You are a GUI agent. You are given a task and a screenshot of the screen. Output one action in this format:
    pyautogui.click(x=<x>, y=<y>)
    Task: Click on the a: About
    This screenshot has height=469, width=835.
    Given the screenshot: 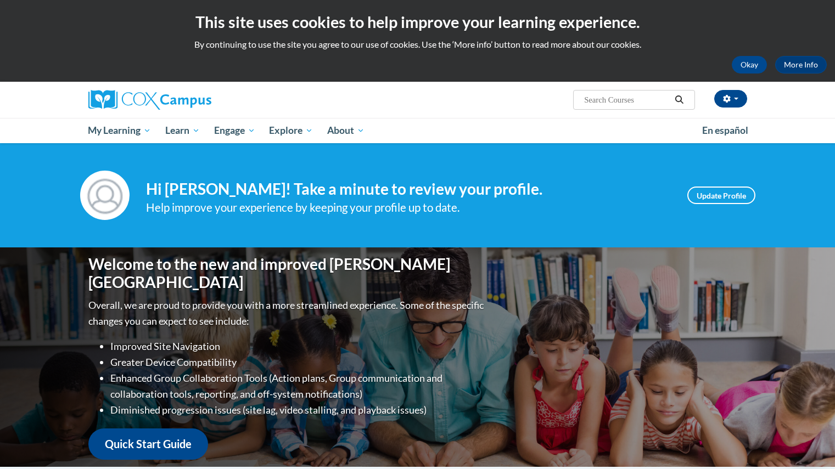 What is the action you would take?
    pyautogui.click(x=346, y=131)
    